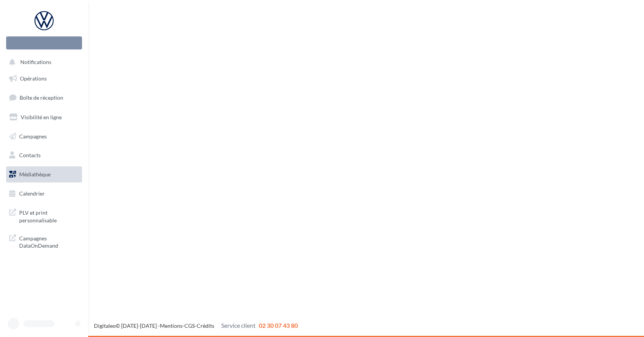 This screenshot has height=337, width=644. Describe the element at coordinates (189, 325) in the screenshot. I see `a: CGS` at that location.